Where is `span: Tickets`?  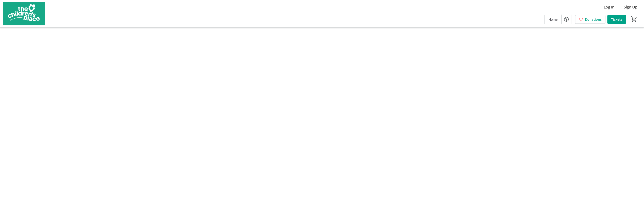 span: Tickets is located at coordinates (616, 19).